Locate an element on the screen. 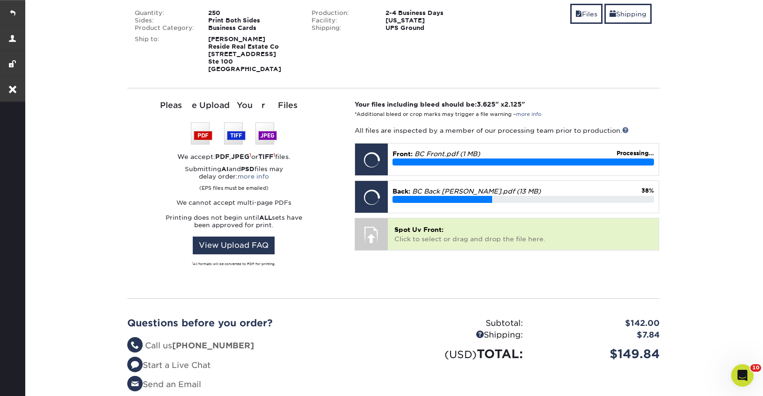 This screenshot has height=396, width=763. span: 10 is located at coordinates (756, 368).